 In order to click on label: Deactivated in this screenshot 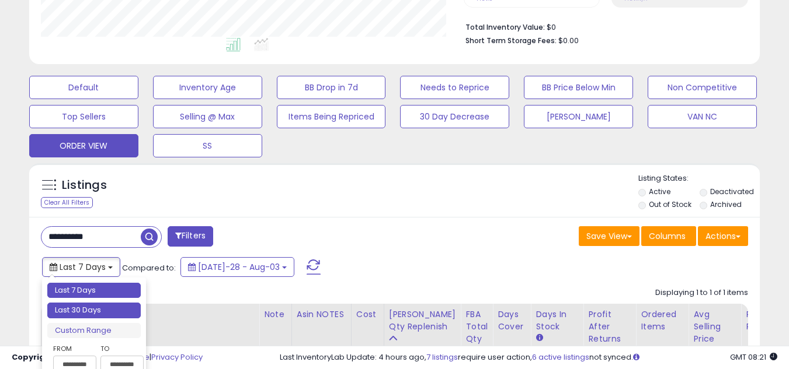, I will do `click(731, 191)`.